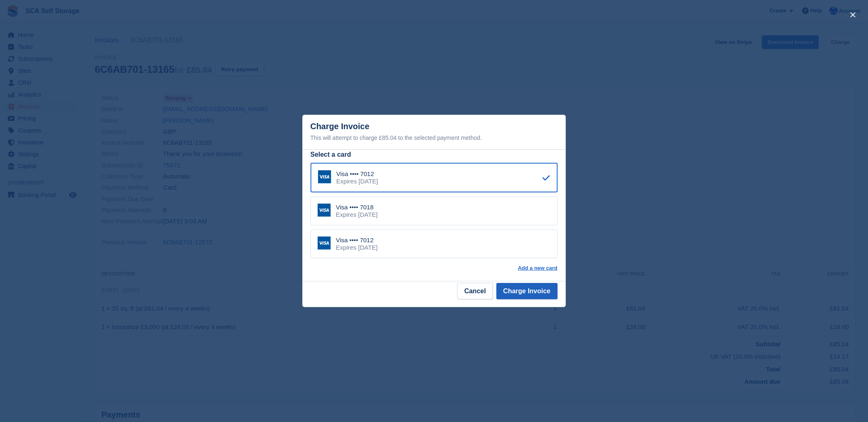  Describe the element at coordinates (434, 138) in the screenshot. I see `div: This will attempt to charge £85.04 to the selected payment method.` at that location.